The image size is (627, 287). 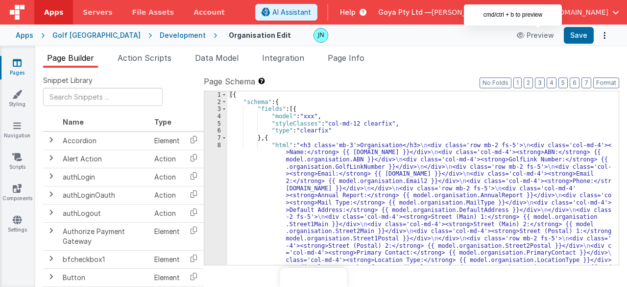 I want to click on button: AI Assistant, so click(x=286, y=12).